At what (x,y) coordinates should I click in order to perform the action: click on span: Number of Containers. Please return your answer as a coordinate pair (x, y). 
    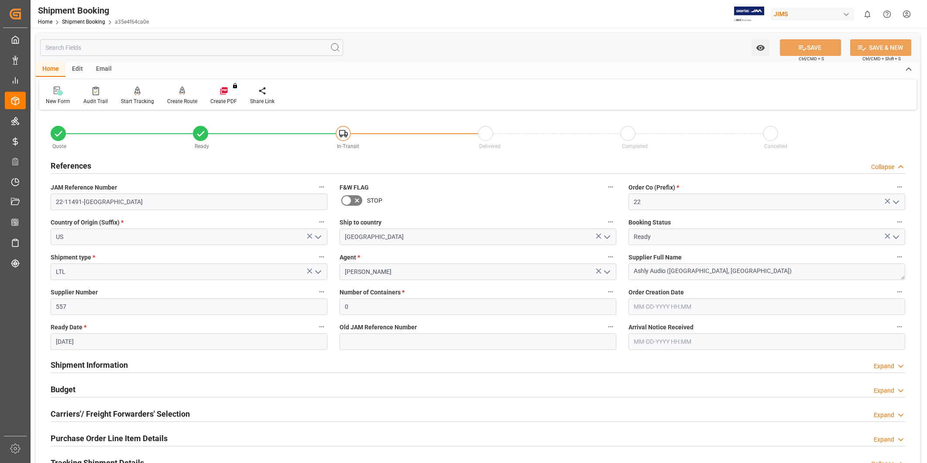
    Looking at the image, I should click on (372, 292).